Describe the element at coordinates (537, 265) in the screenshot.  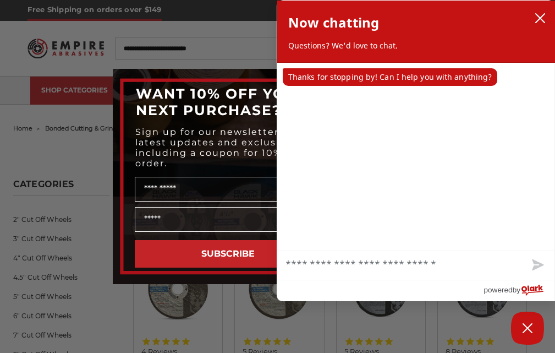
I see `button: Send message` at that location.